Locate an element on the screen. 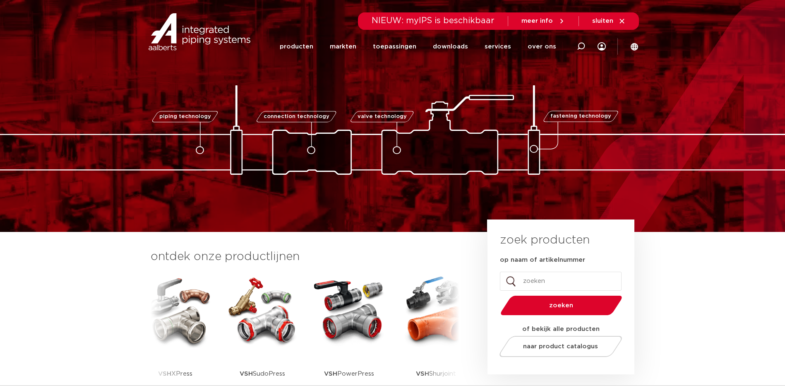  a: naar product catalogus is located at coordinates (560, 346).